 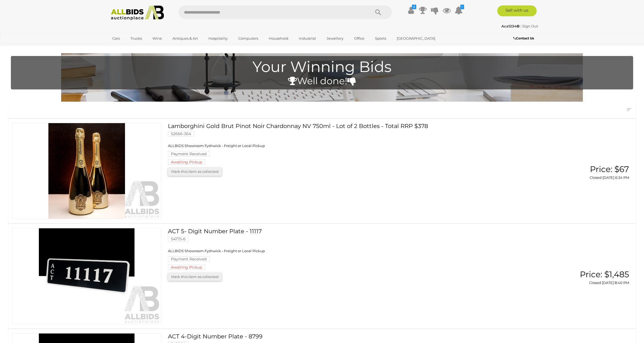 What do you see at coordinates (335, 39) in the screenshot?
I see `a: Jewellery` at bounding box center [335, 39].